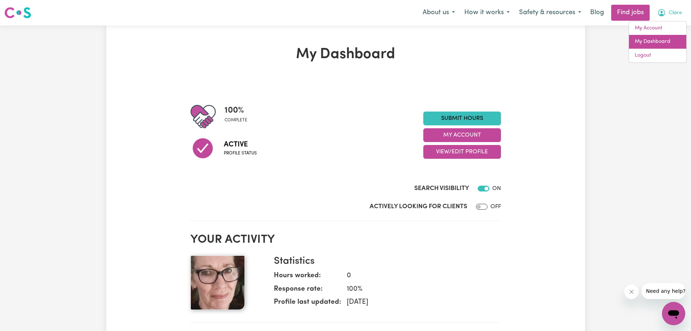 The image size is (691, 331). Describe the element at coordinates (346, 54) in the screenshot. I see `h1: My Dashboard` at that location.